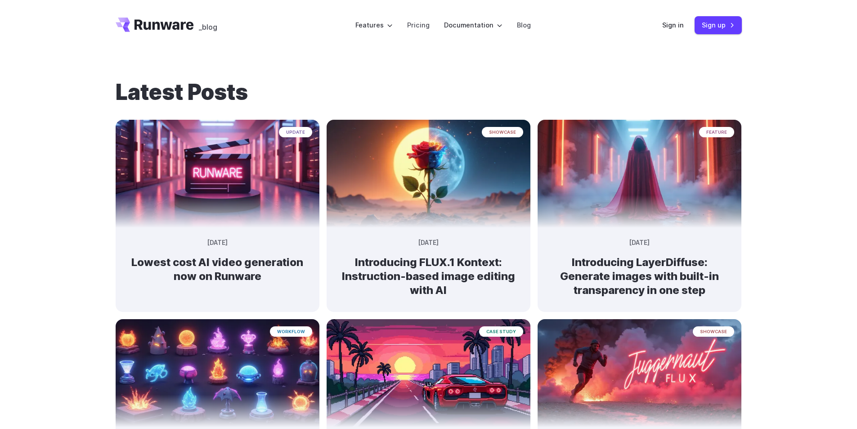  Describe the element at coordinates (639, 276) in the screenshot. I see `h2: Introducing LayerDiffuse: Generate images with built-in transparency in one step` at that location.